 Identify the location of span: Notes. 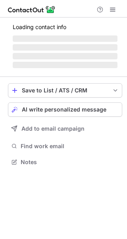
(70, 162).